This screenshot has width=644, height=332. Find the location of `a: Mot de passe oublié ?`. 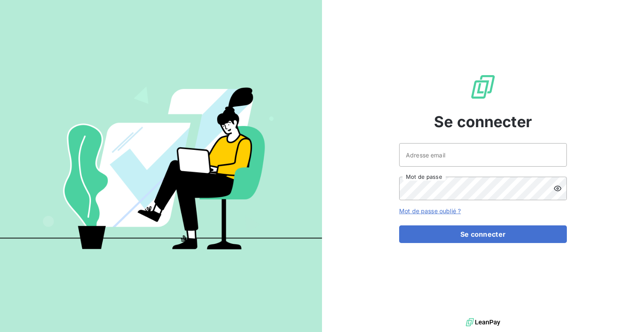

a: Mot de passe oublié ? is located at coordinates (430, 211).